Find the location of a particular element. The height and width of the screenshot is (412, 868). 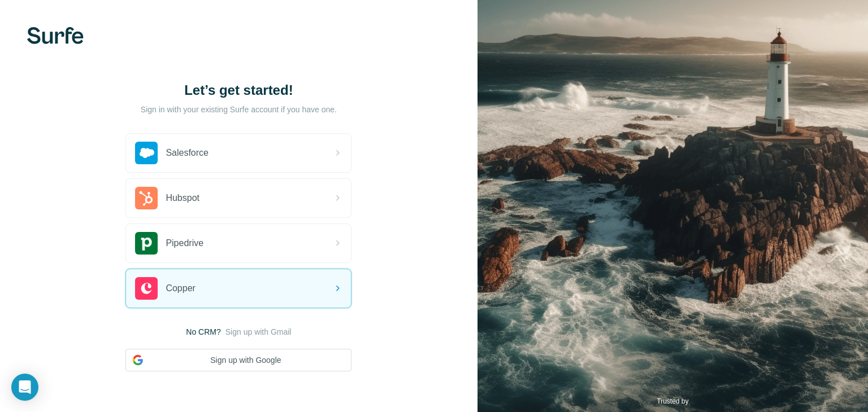

span: Copper is located at coordinates (180, 288).